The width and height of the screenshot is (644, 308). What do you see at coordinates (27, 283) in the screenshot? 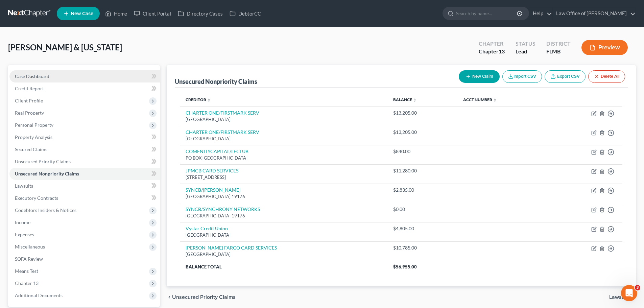
I see `span: Chapter 13` at bounding box center [27, 283].